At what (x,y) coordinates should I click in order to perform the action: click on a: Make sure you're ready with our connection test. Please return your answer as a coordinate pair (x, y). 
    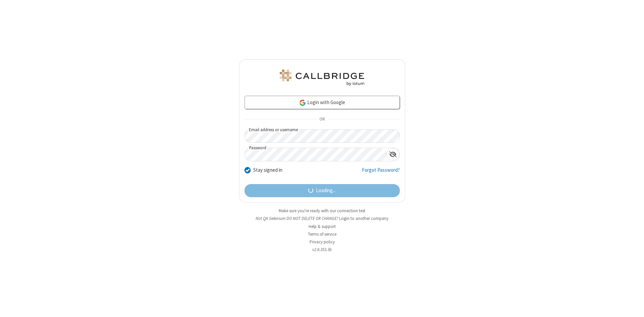
    Looking at the image, I should click on (322, 211).